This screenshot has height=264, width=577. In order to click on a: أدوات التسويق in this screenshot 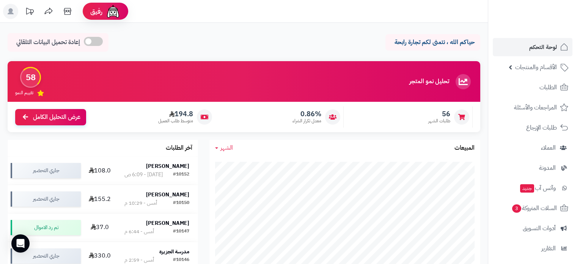, I will do `click(533, 228)`.